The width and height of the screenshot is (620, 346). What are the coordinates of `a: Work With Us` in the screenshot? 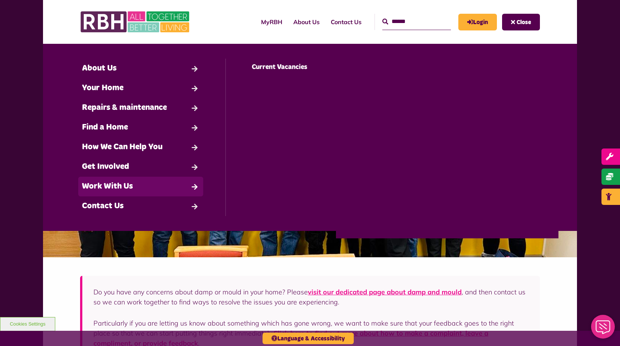 It's located at (141, 186).